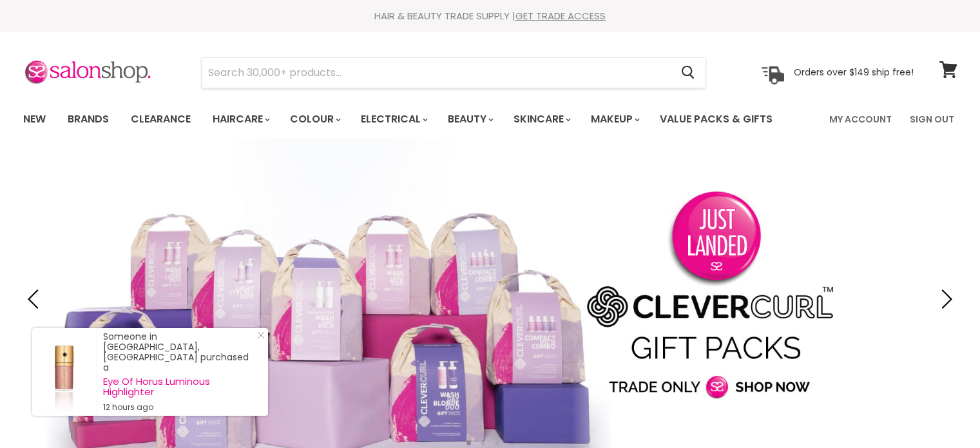  I want to click on a: My Account, so click(860, 119).